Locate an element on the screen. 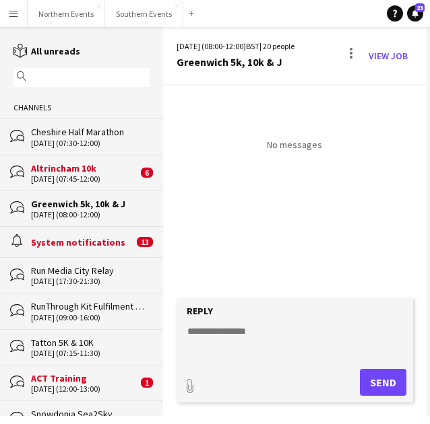 This screenshot has width=430, height=424. span: 6 is located at coordinates (147, 172).